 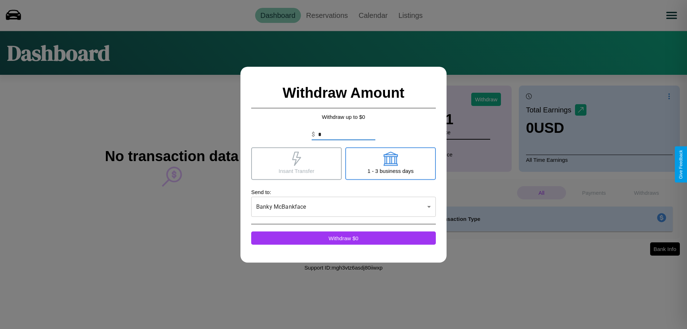 I want to click on p: 1 - 3 business days, so click(x=390, y=170).